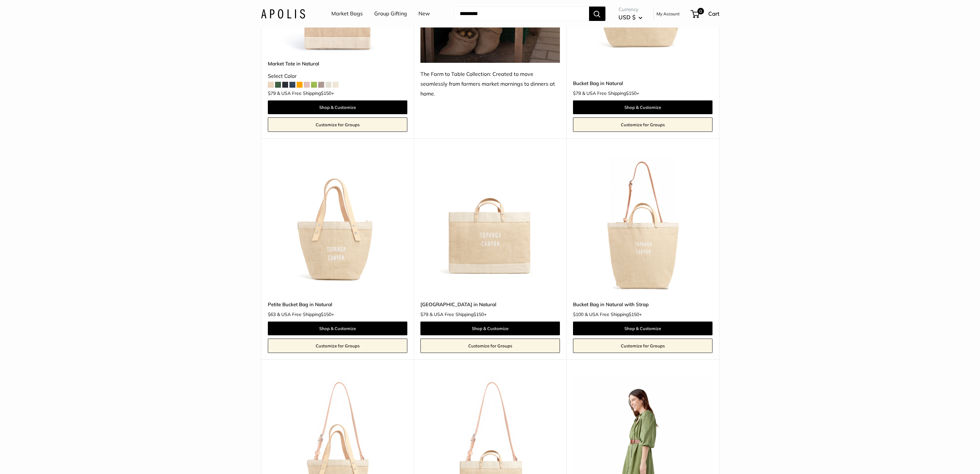 This screenshot has width=980, height=474. What do you see at coordinates (338, 304) in the screenshot?
I see `a: Petite Bucket Bag in Natural` at bounding box center [338, 304].